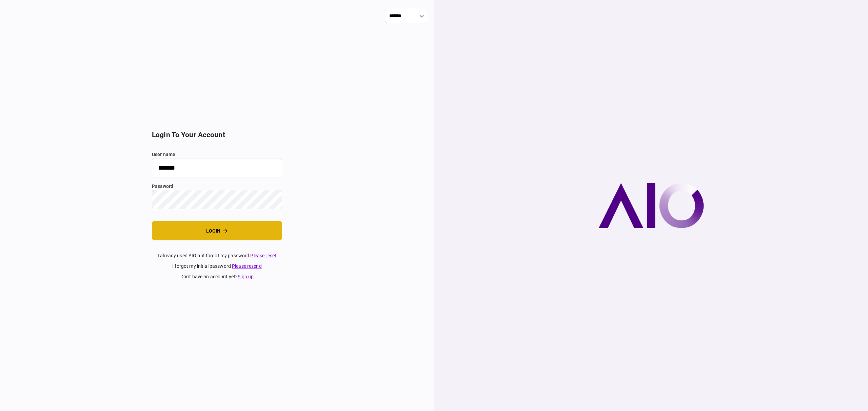  What do you see at coordinates (217, 155) in the screenshot?
I see `label: user name` at bounding box center [217, 155].